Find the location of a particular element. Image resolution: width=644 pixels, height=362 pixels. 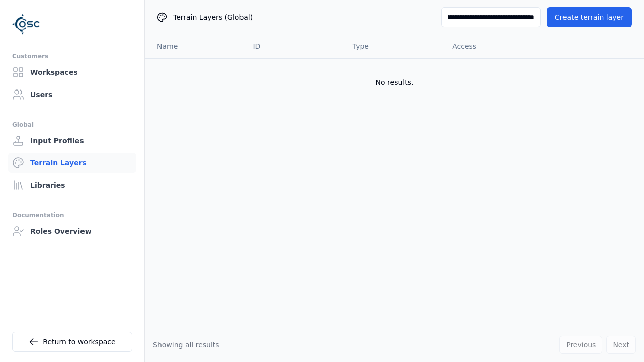

th: Type is located at coordinates (394, 46).